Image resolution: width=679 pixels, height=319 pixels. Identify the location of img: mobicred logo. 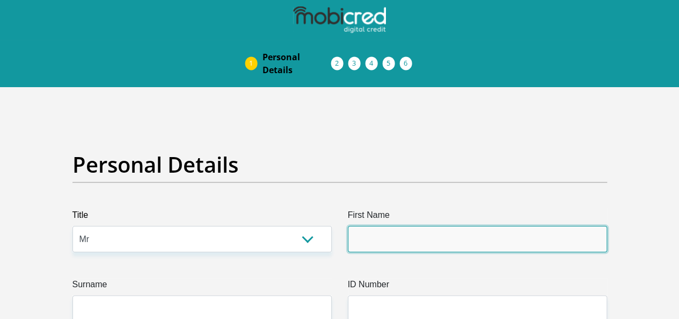
(339, 20).